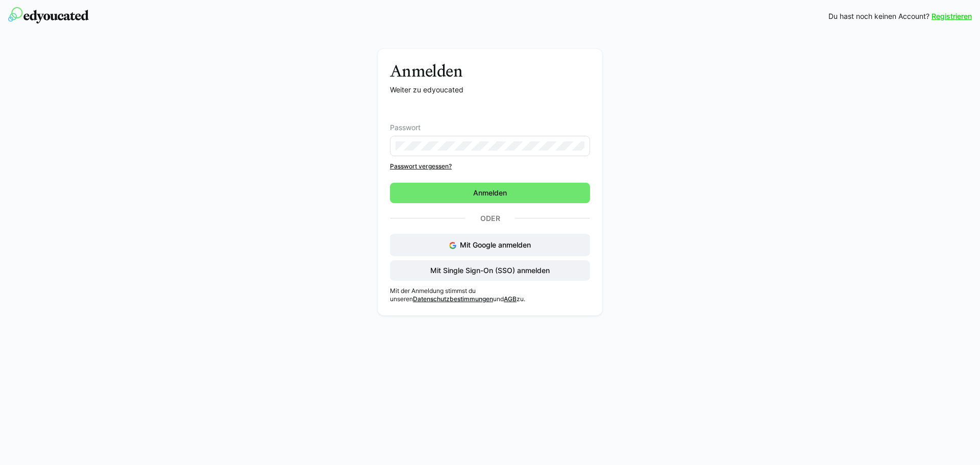 Image resolution: width=980 pixels, height=465 pixels. Describe the element at coordinates (490, 90) in the screenshot. I see `p: Weiter zu edyoucated` at that location.